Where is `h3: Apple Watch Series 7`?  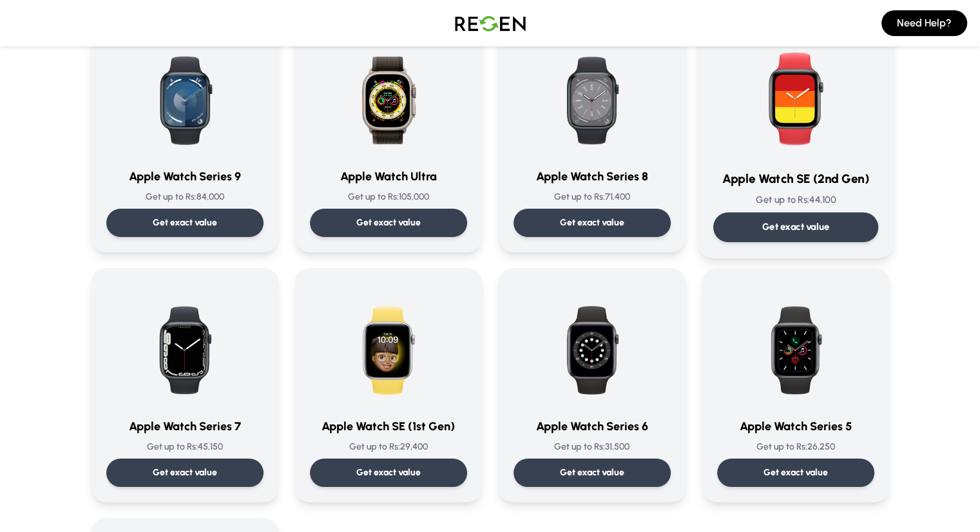
h3: Apple Watch Series 7 is located at coordinates (185, 426).